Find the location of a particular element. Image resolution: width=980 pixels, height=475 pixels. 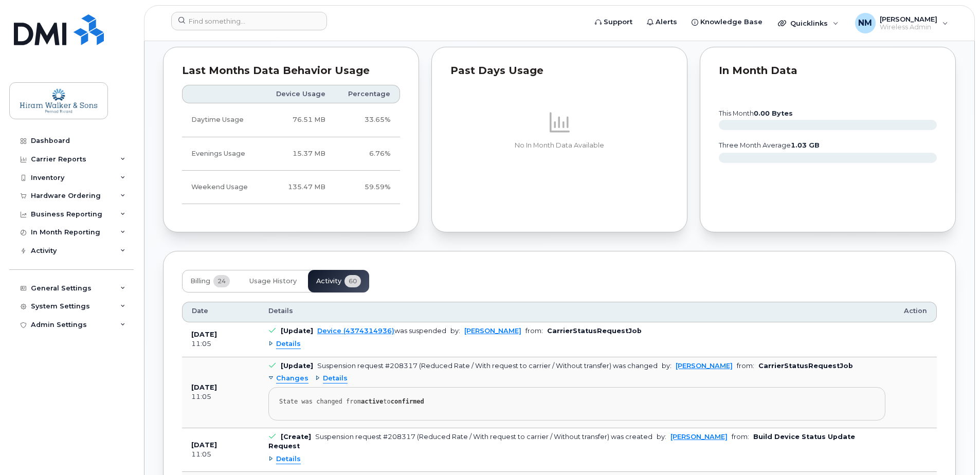

b: [Create] is located at coordinates (296, 436).